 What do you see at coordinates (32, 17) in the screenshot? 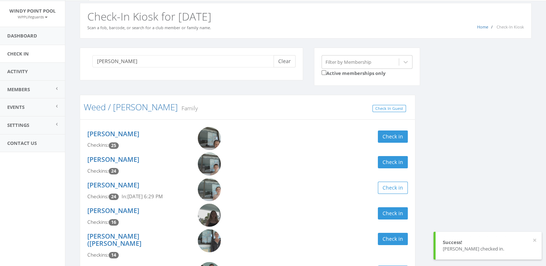
I see `small: WPPLifeguards` at bounding box center [32, 17].